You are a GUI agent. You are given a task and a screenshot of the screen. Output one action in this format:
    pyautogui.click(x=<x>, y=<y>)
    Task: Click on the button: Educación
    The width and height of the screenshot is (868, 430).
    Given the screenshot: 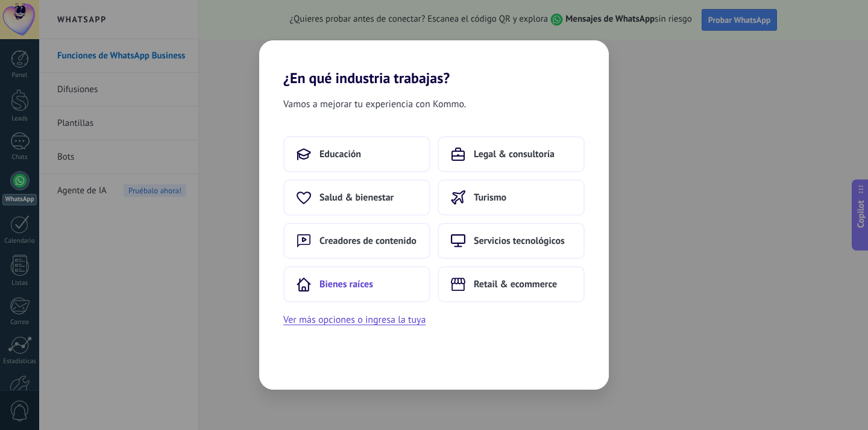 What is the action you would take?
    pyautogui.click(x=357, y=155)
    